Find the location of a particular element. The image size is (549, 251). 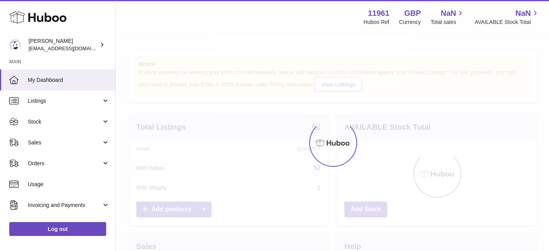

span: My Dashboard is located at coordinates (69, 80).